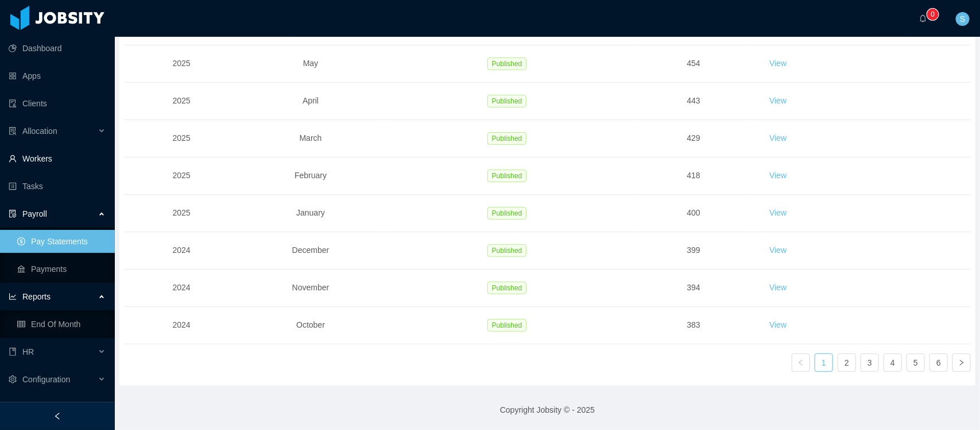 This screenshot has width=980, height=430. Describe the element at coordinates (547, 410) in the screenshot. I see `footer: Copyright Jobsity © - 2025` at that location.